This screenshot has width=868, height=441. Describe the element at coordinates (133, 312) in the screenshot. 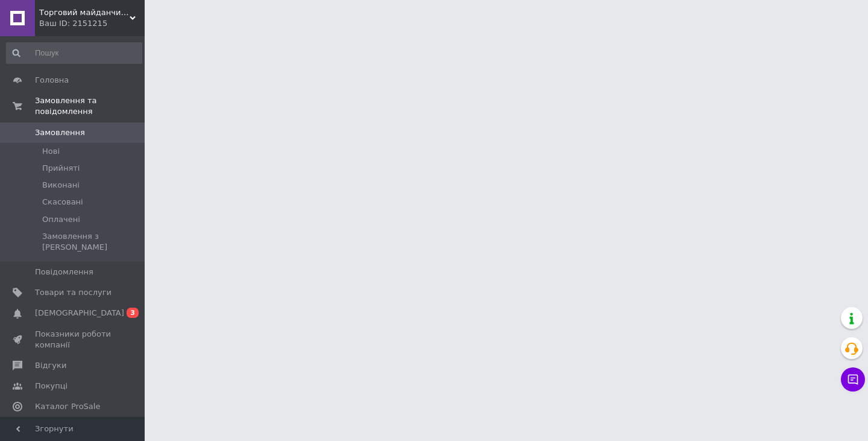

I see `span: 3` at that location.